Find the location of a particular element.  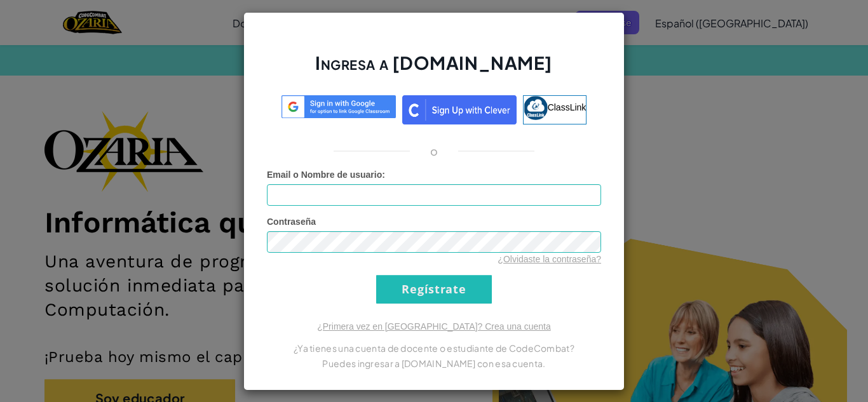

span: Email o Nombre de usuario is located at coordinates (324, 175).